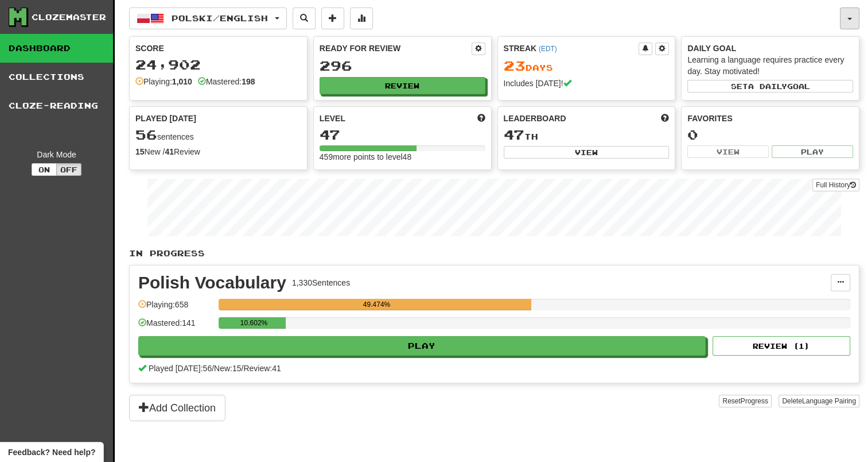  Describe the element at coordinates (147, 134) in the screenshot. I see `span: 56` at that location.